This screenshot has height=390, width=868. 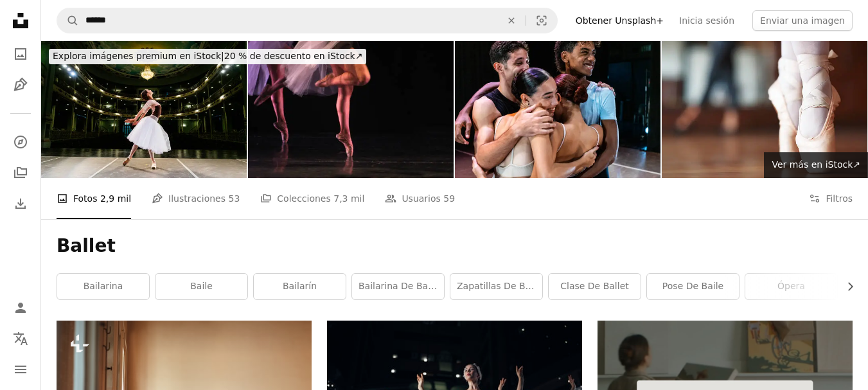 What do you see at coordinates (791, 286) in the screenshot?
I see `a: ópera` at bounding box center [791, 286].